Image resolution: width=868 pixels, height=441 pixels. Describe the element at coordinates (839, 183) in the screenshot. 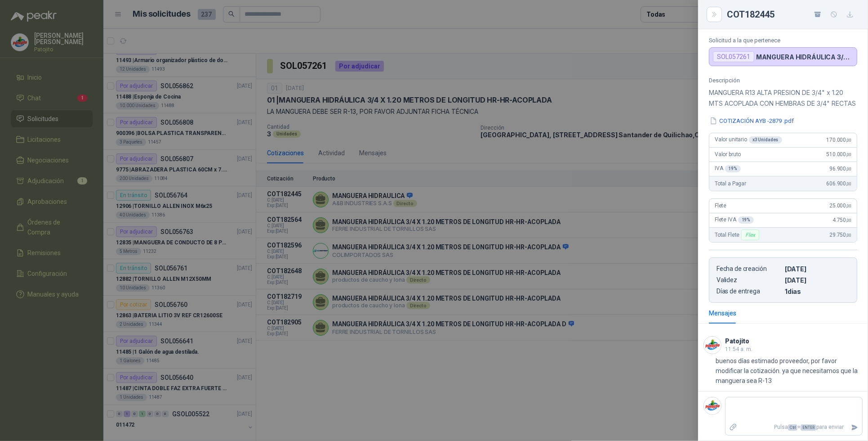

I see `span: 606.900` at that location.